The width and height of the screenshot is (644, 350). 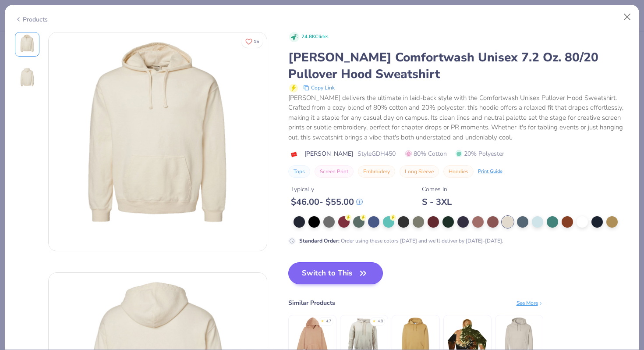 What do you see at coordinates (327, 202) in the screenshot?
I see `div: $ 46.00 - $ 55.00` at bounding box center [327, 202].